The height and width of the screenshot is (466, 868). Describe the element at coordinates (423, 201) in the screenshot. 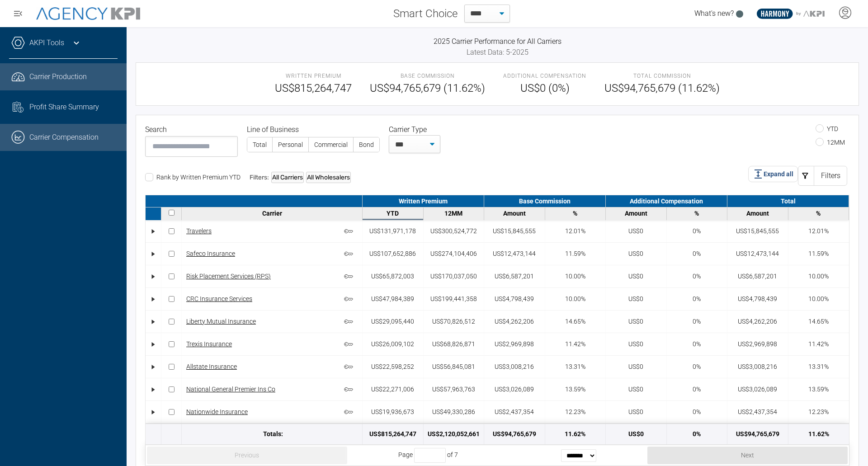

I see `div: Written Premium` at that location.